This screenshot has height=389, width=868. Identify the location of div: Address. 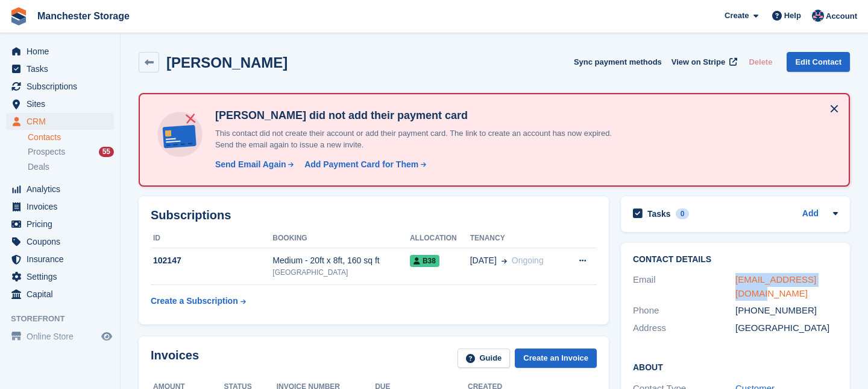
(684, 327).